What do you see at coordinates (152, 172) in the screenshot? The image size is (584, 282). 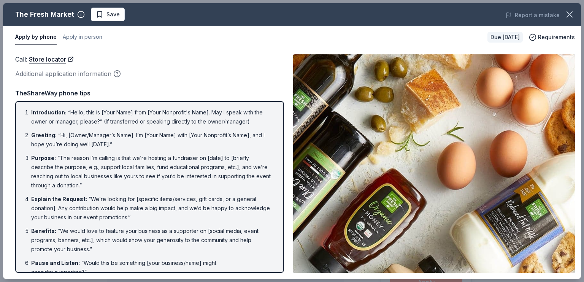 I see `li: “The reason I’m calling is that we’re hosting a fundraiser on [date] to [briefly describe the pur...` at bounding box center [152, 172].